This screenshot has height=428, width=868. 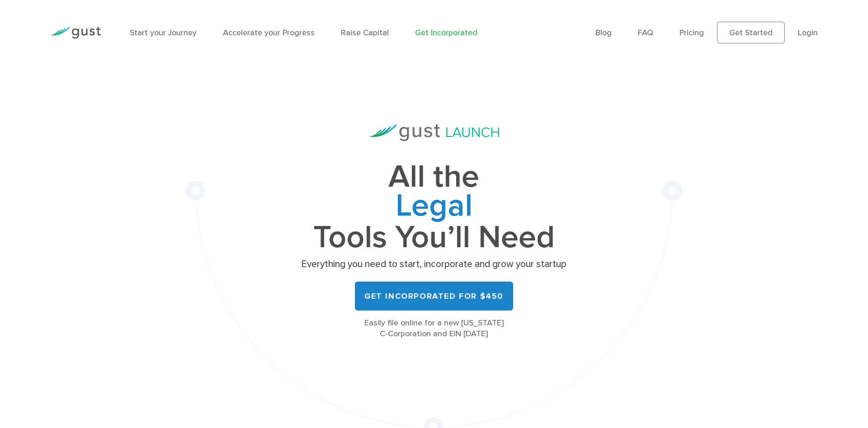 I want to click on a: Get Incorporated, so click(x=446, y=33).